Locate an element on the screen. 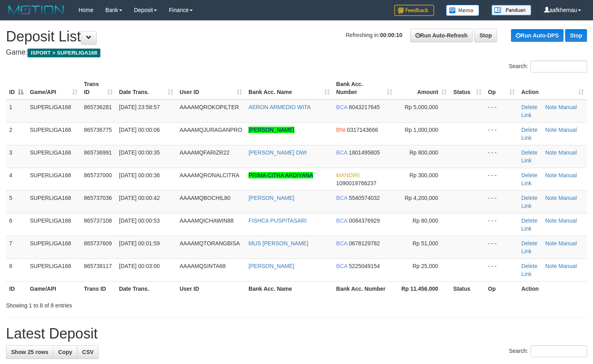 This screenshot has height=364, width=593. span: AAAAMQTORANGBISA is located at coordinates (210, 243).